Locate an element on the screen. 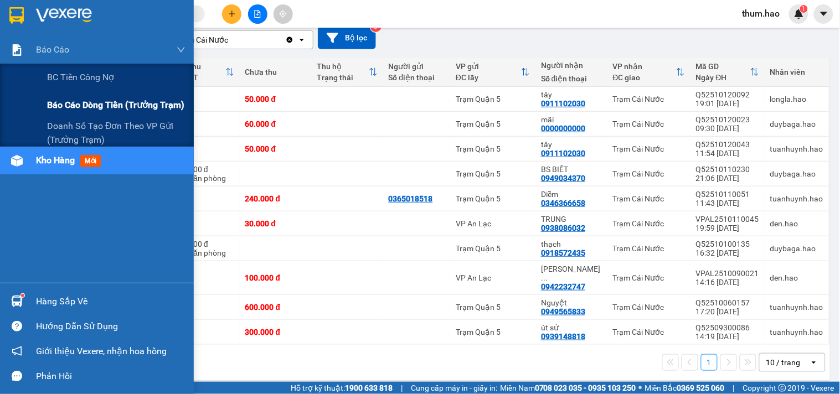 This screenshot has width=840, height=394. svg: Clear value is located at coordinates (290, 40).